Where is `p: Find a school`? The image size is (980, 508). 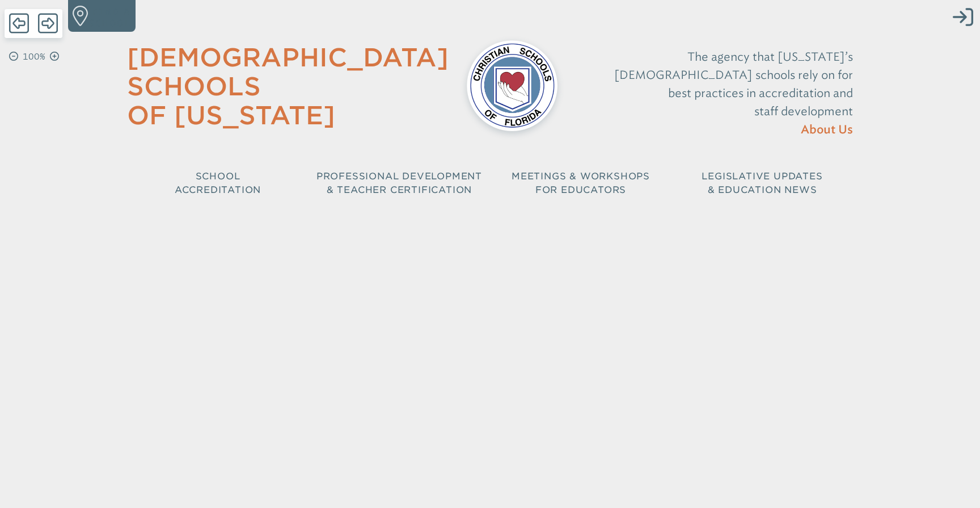 p: Find a school is located at coordinates (110, 17).